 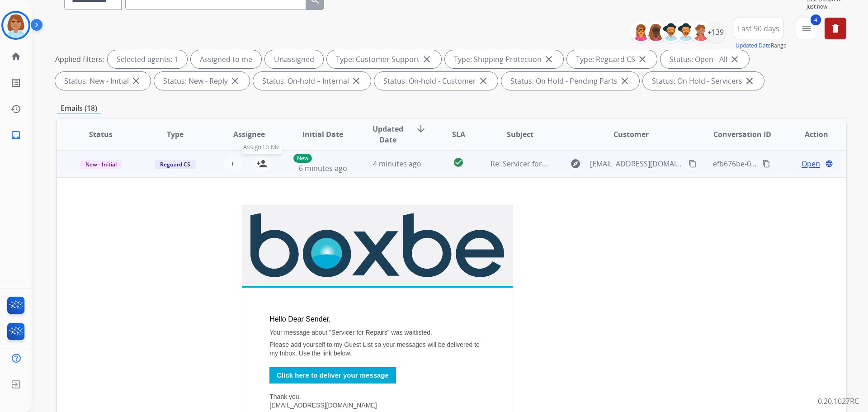 What do you see at coordinates (761, 45) in the screenshot?
I see `span: Range` at bounding box center [761, 45].